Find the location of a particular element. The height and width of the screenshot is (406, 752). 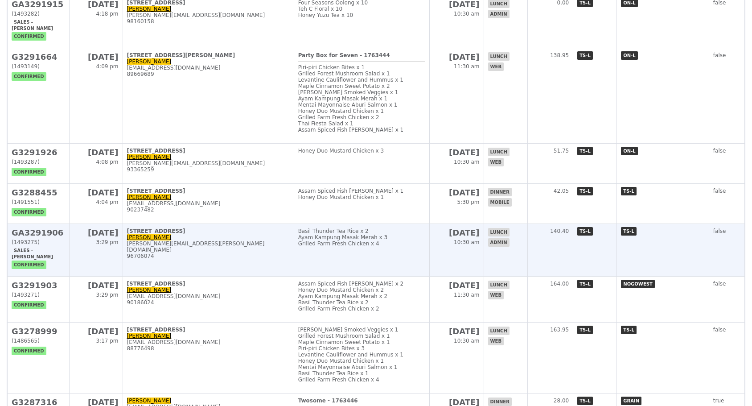

span: 4:09 pm is located at coordinates (107, 66).